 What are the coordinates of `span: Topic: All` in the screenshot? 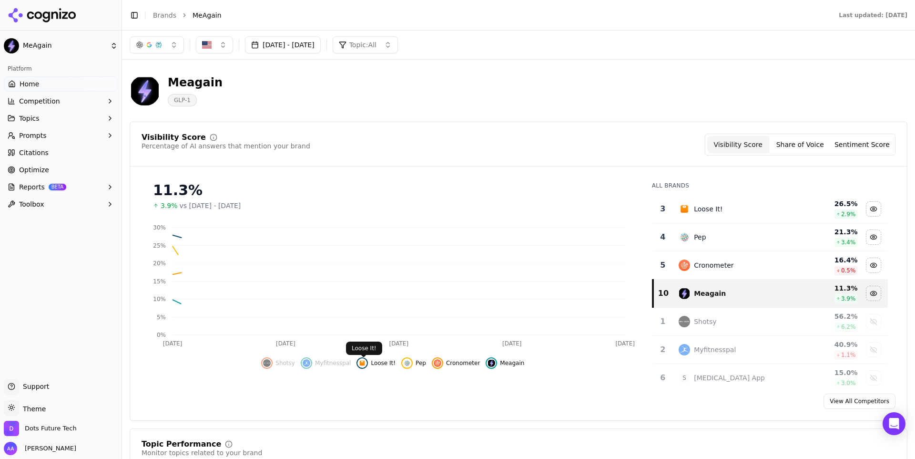 It's located at (363, 45).